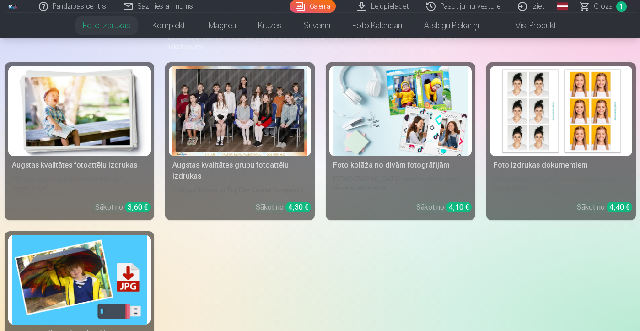  I want to click on a: Atslēgu piekariņi, so click(451, 26).